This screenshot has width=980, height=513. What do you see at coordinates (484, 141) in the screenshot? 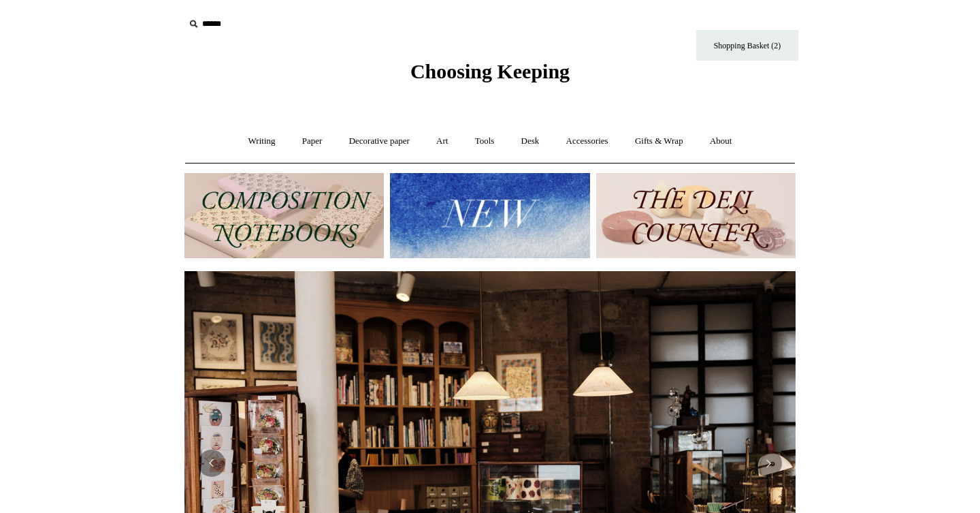
I see `a: Tools` at bounding box center [484, 141].